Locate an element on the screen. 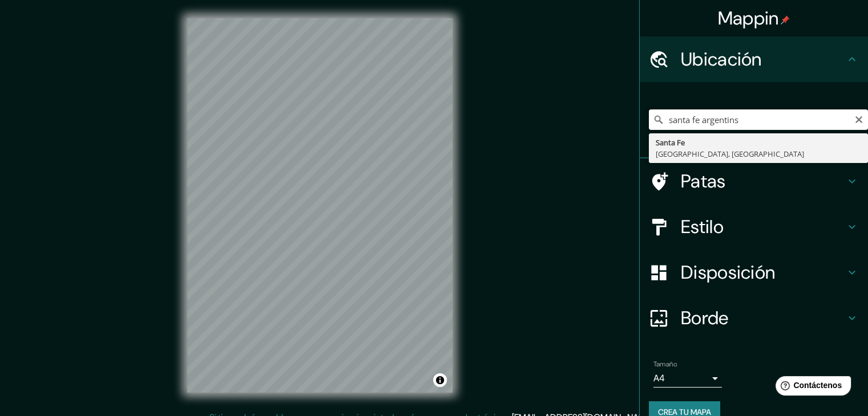 Image resolution: width=868 pixels, height=416 pixels. div: Estilo is located at coordinates (754, 227).